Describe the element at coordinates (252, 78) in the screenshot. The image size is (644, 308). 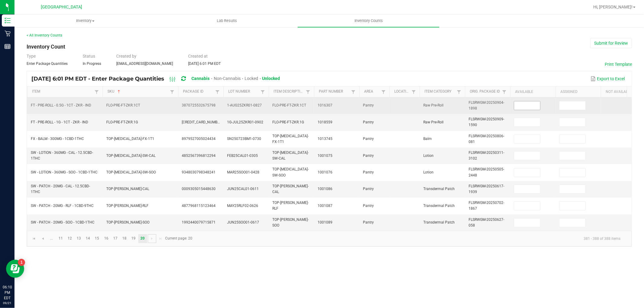
I see `span: Locked` at that location.